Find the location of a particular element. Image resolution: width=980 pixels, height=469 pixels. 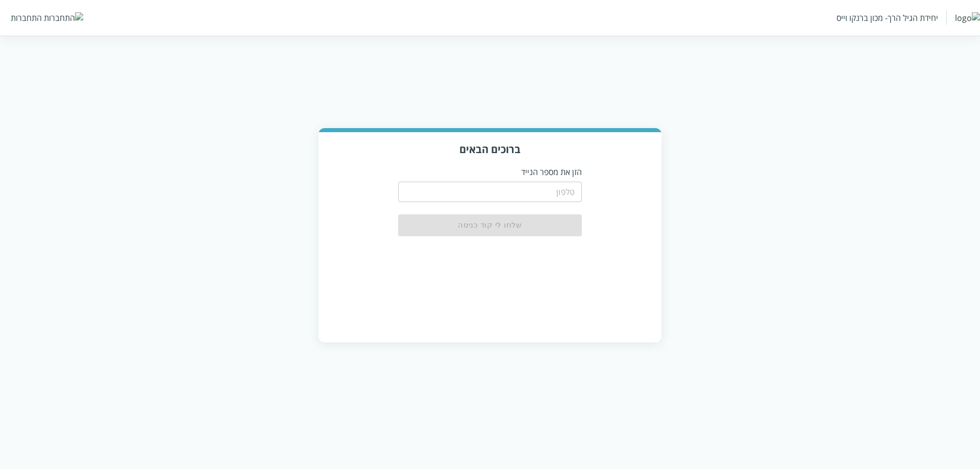

h3: ברוכים הבאים is located at coordinates (490, 149).